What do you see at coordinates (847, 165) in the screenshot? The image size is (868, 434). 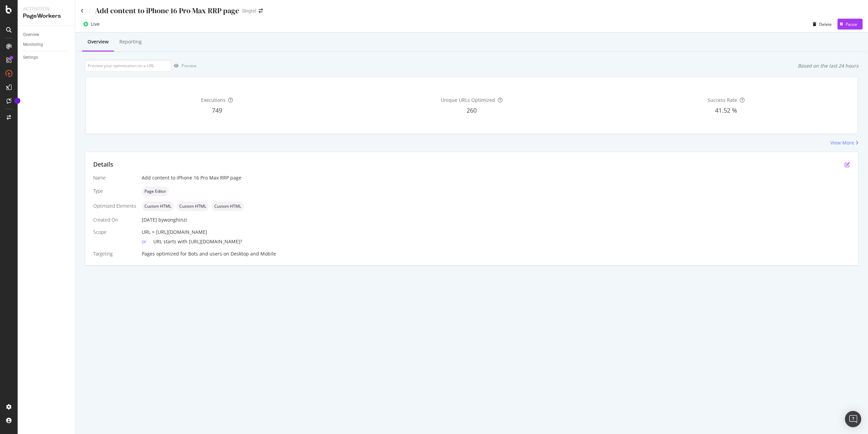 I see `div: pen-to-square` at bounding box center [847, 165].